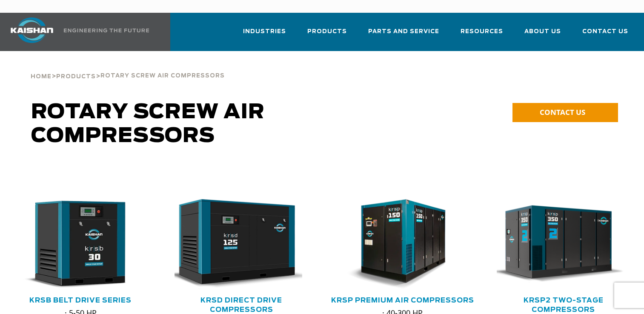 This screenshot has height=314, width=644. What do you see at coordinates (107, 30) in the screenshot?
I see `img: Engineering the future` at bounding box center [107, 30].